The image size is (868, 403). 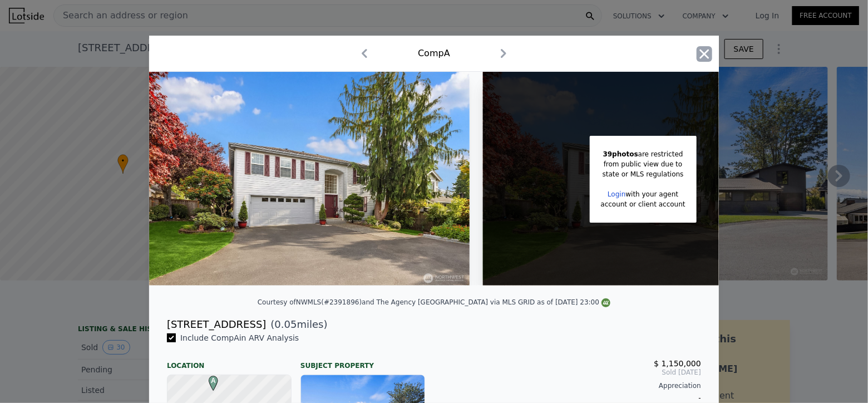 I want to click on div: Location, so click(x=229, y=361).